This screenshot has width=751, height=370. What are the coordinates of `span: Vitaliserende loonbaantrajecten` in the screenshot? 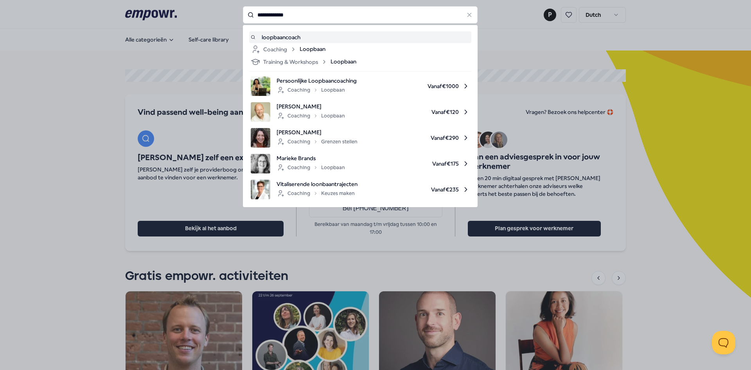 It's located at (317, 184).